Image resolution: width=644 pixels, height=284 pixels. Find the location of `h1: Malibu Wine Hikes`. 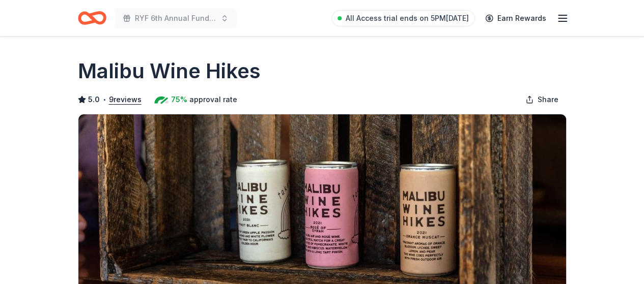

h1: Malibu Wine Hikes is located at coordinates (169, 71).